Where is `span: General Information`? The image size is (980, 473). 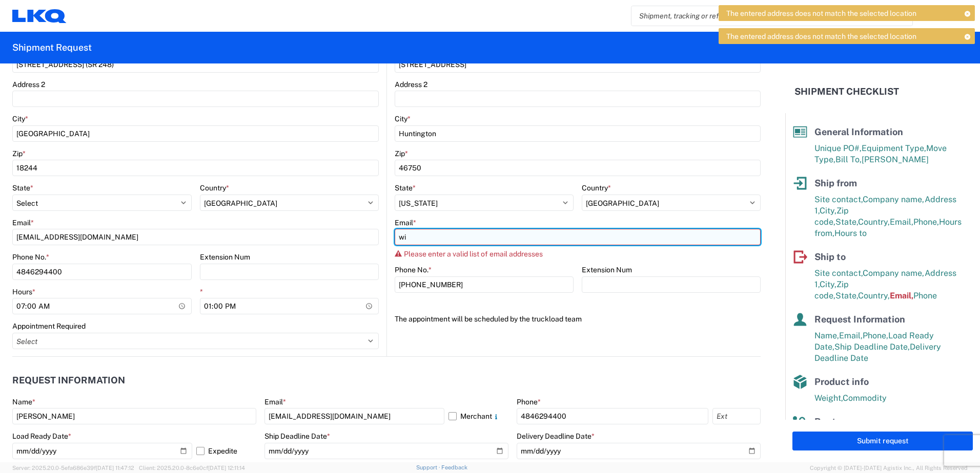 span: General Information is located at coordinates (858, 132).